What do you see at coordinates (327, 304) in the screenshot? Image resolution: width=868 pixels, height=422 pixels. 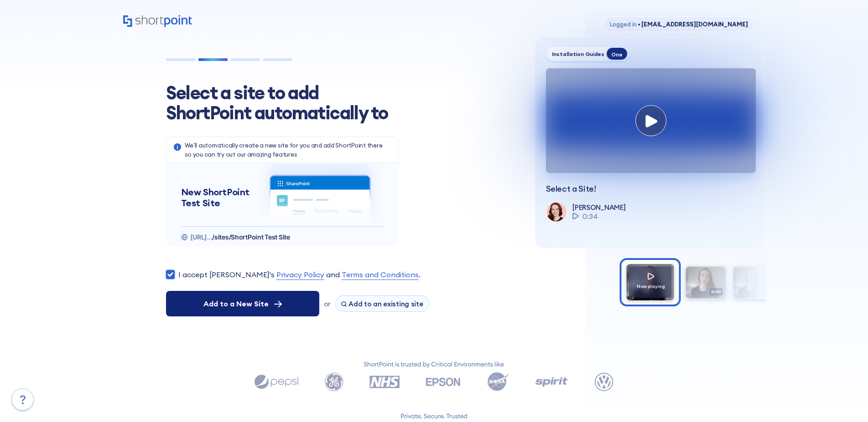 I see `span: or` at bounding box center [327, 304].